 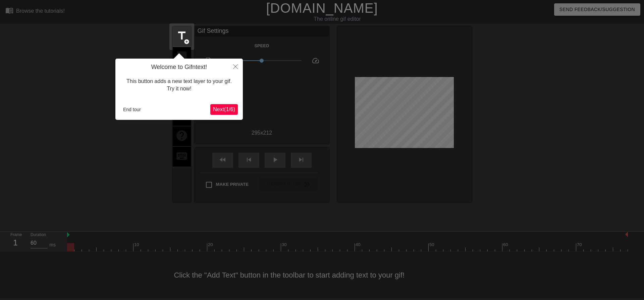 What do you see at coordinates (224, 109) in the screenshot?
I see `span: Next ( 1 / 6 )` at bounding box center [224, 109].